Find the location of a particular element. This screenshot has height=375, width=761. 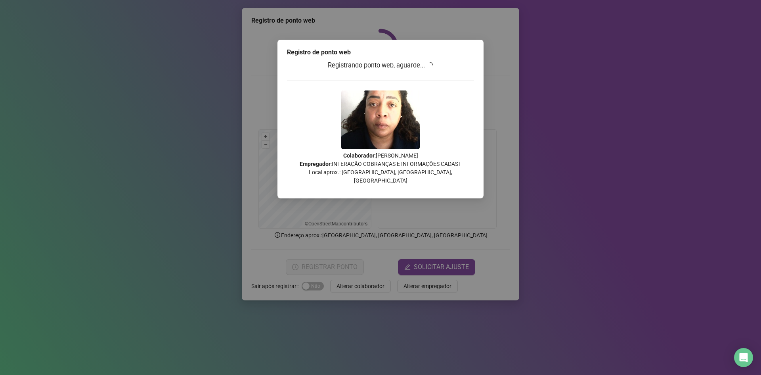

span: loading is located at coordinates (430, 65).